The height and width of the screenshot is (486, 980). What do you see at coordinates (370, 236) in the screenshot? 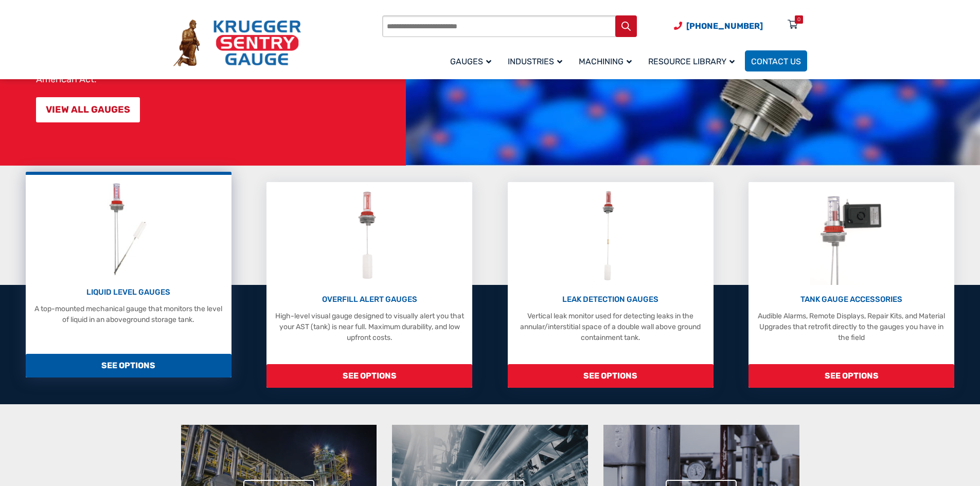
I see `img: Overfill Alert Gauges` at bounding box center [370, 236].